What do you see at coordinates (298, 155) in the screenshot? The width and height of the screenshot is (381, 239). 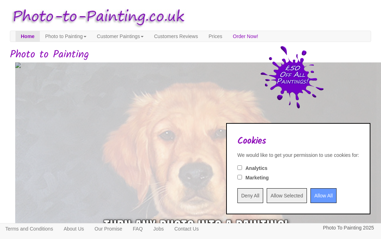 I see `div: We would like to get your permission to use cookies for:` at bounding box center [298, 155].